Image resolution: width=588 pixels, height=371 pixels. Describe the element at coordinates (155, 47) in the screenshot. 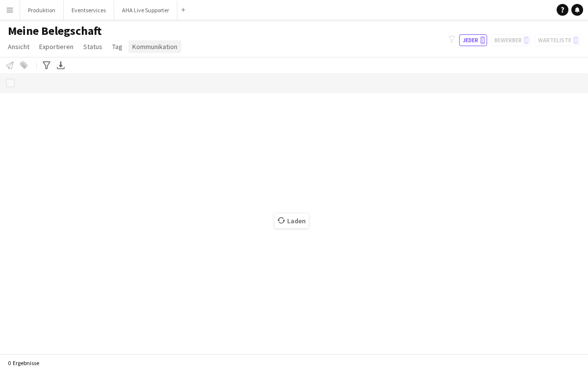

I see `a: Kommunikation` at that location.